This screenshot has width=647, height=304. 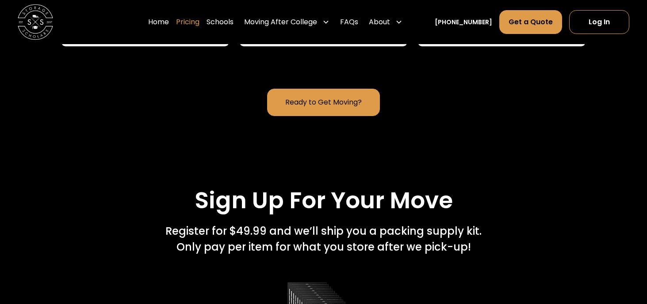 What do you see at coordinates (158, 22) in the screenshot?
I see `a: Home` at bounding box center [158, 22].